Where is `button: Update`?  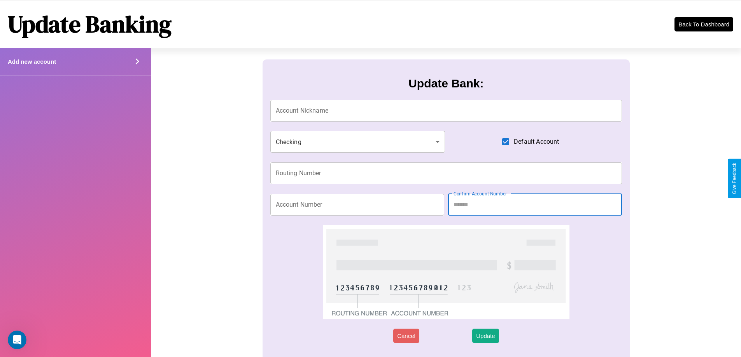 button: Update is located at coordinates (485, 336).